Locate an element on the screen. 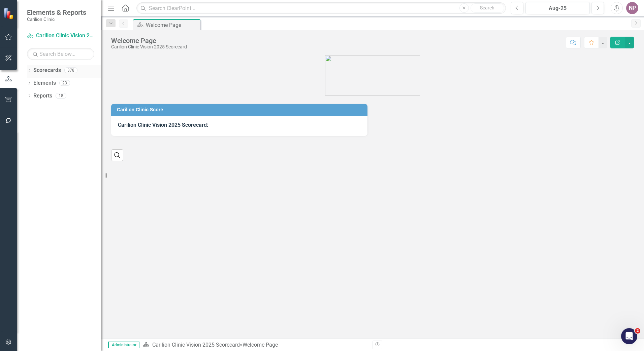  div: NP is located at coordinates (632, 8).